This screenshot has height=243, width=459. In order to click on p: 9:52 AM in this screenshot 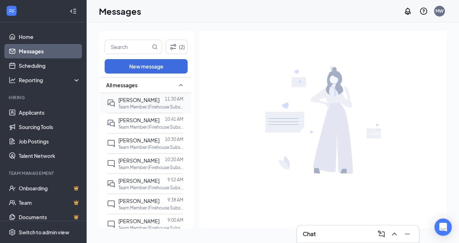, I will do `click(175, 180)`.